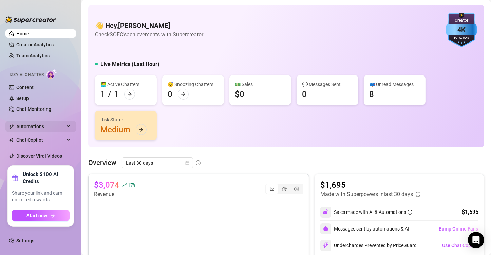  I want to click on span: Use Chat Copilot, so click(460, 245).